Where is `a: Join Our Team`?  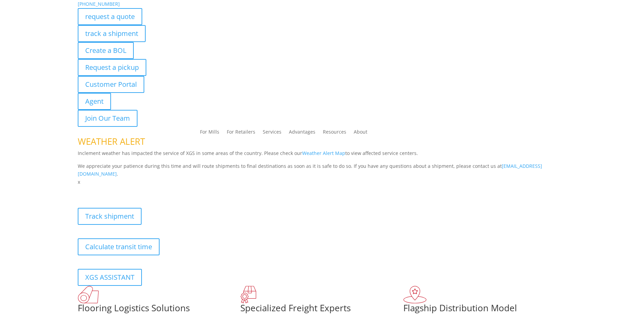 a: Join Our Team is located at coordinates (108, 118).